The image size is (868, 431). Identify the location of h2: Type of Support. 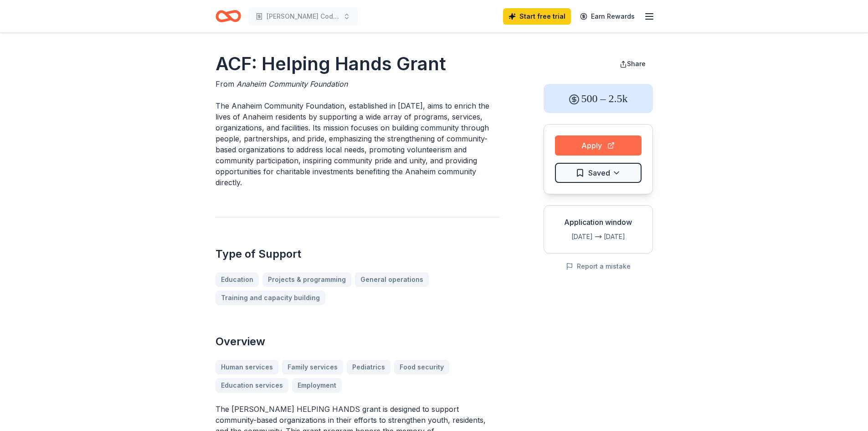
(358, 254).